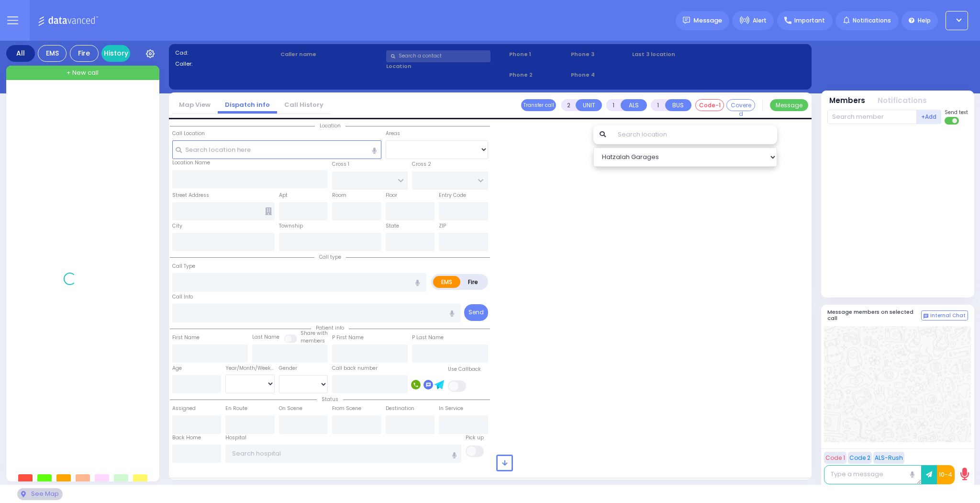 This screenshot has width=980, height=503. I want to click on label: ZIP, so click(442, 226).